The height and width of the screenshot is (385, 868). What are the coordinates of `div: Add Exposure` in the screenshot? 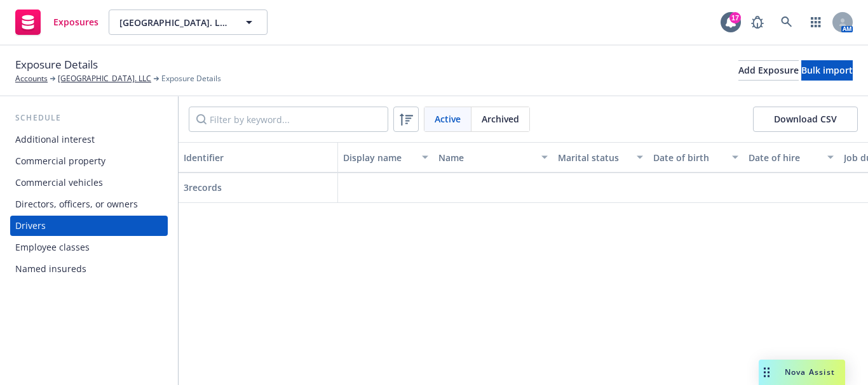 It's located at (768, 70).